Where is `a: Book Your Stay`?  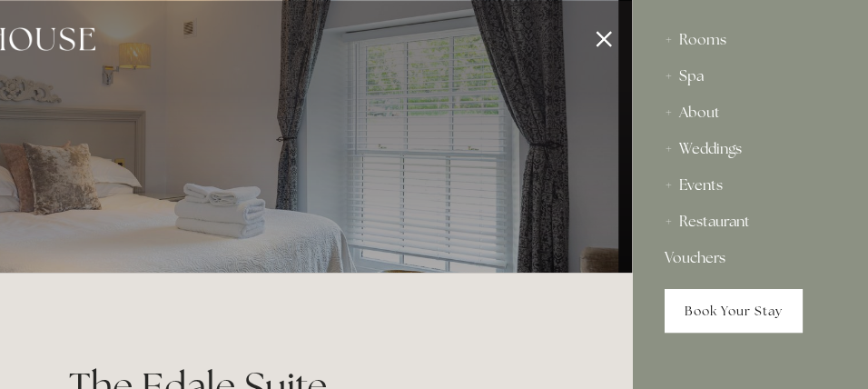 a: Book Your Stay is located at coordinates (734, 310).